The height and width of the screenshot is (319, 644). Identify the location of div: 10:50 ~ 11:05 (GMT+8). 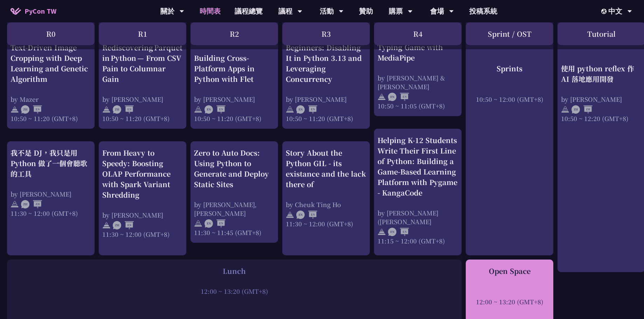
(418, 106).